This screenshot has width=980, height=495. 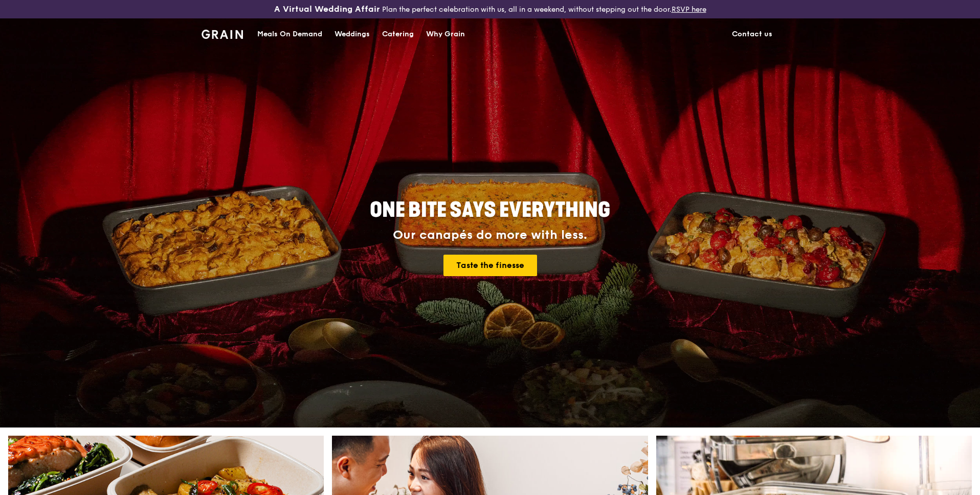 I want to click on div: Why Grain, so click(x=446, y=34).